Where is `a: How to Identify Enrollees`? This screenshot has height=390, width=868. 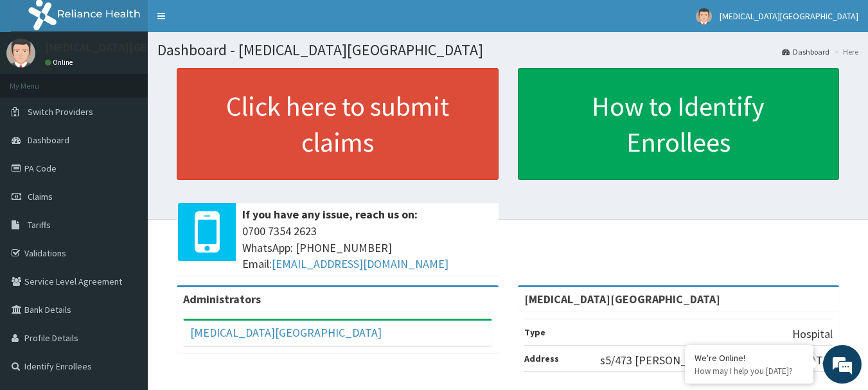 a: How to Identify Enrollees is located at coordinates (678, 124).